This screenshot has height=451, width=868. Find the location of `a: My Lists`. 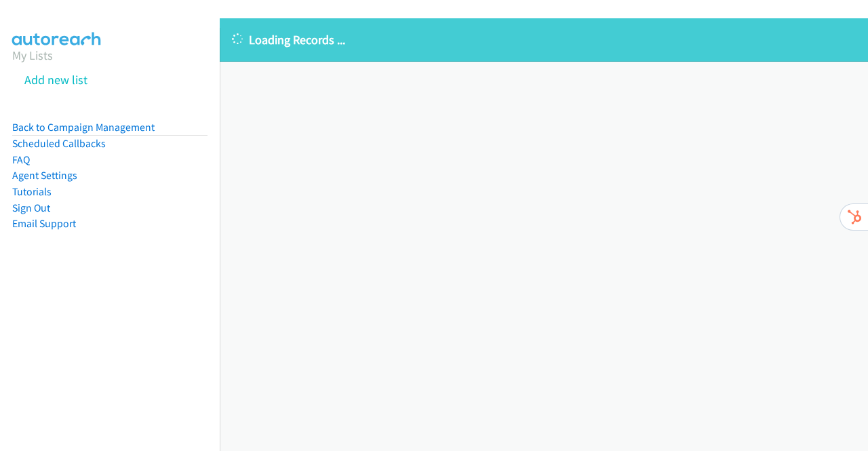

a: My Lists is located at coordinates (33, 55).